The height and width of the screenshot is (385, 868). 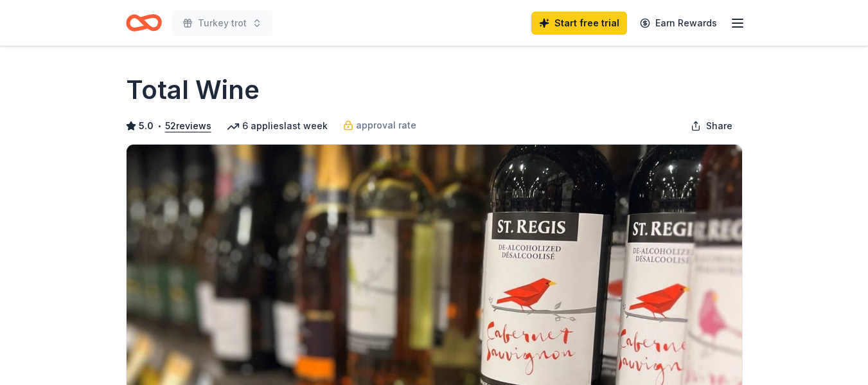 I want to click on span: 5.0, so click(x=146, y=126).